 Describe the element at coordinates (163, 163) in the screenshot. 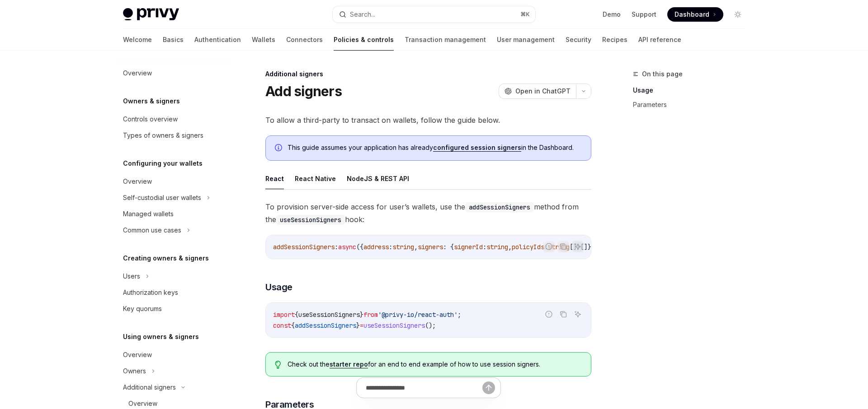

I see `h5: Configuring your wallets` at that location.